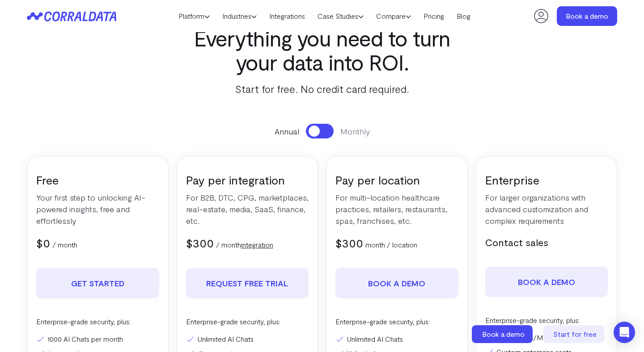  Describe the element at coordinates (624, 332) in the screenshot. I see `div: Open Intercom Messenger` at that location.